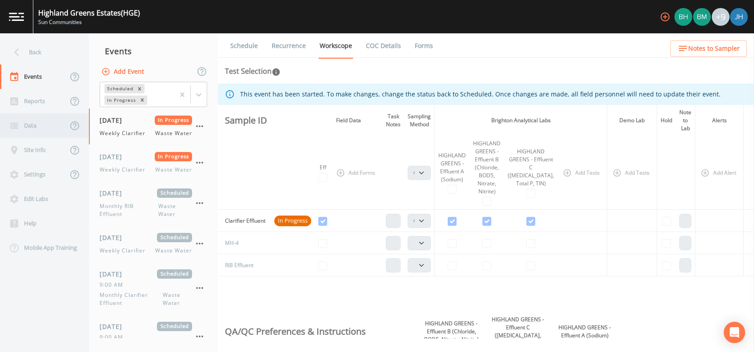 The height and width of the screenshot is (352, 754). Describe the element at coordinates (480, 94) in the screenshot. I see `div: This event has been started. To make changes, change the status back to Scheduled. Once changes a...` at that location.